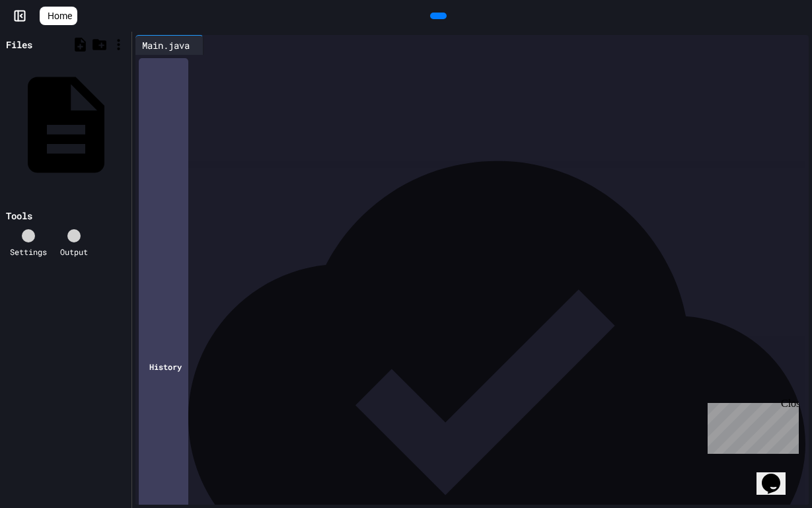  I want to click on div: Settings, so click(29, 252).